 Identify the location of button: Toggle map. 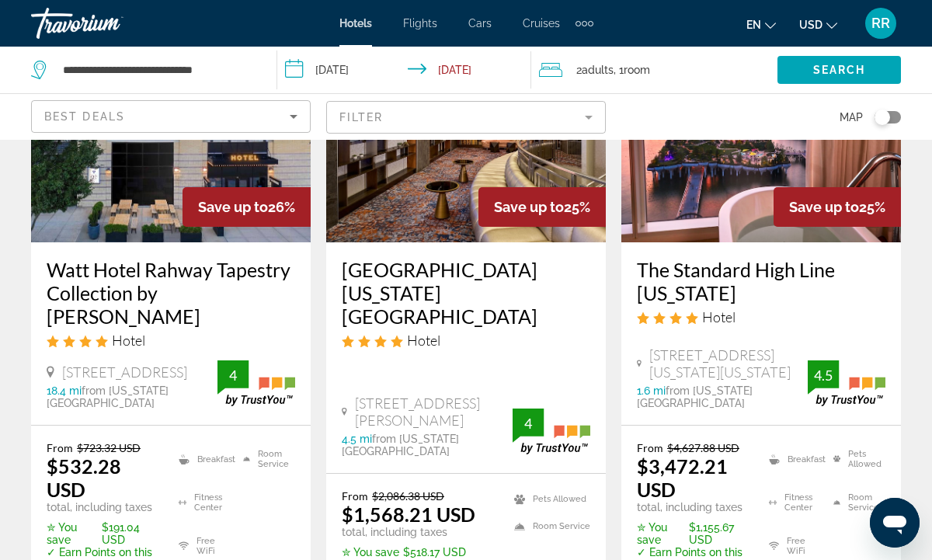
(882, 117).